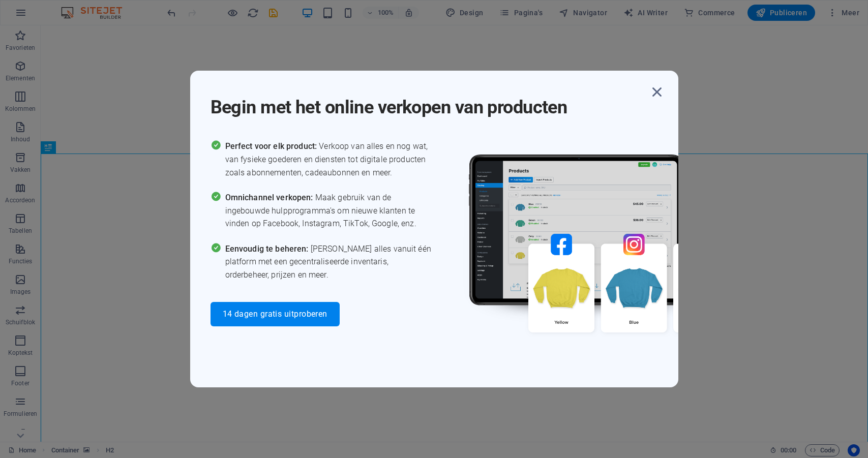 The image size is (868, 458). What do you see at coordinates (270, 197) in the screenshot?
I see `span: Omnichannel verkopen:` at bounding box center [270, 197].